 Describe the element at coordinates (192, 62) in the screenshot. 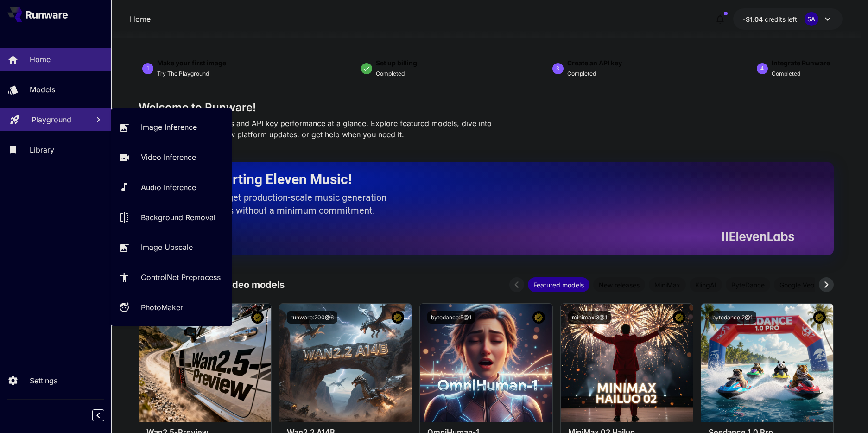

I see `span: Make your first image` at that location.